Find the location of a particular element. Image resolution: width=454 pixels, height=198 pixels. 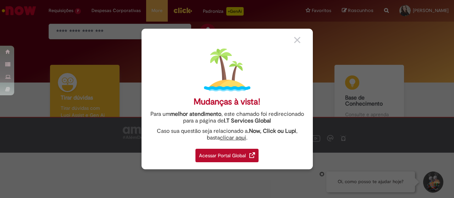

img: island.png is located at coordinates (227, 70).